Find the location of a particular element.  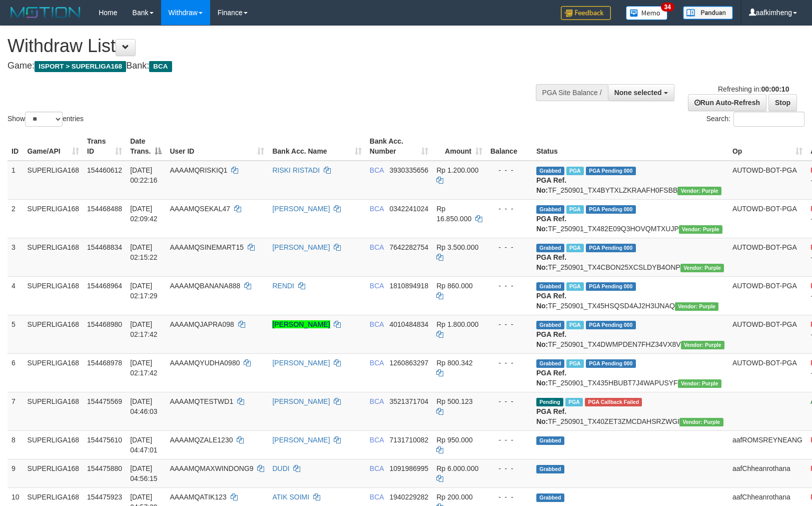

td: TF_250901_TX482E09Q3HOVQMTXUJP is located at coordinates (630, 218).